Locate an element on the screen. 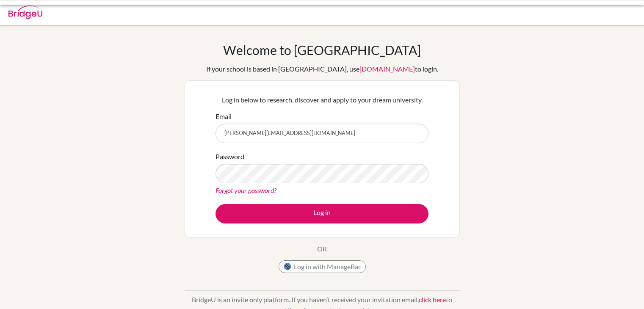 The width and height of the screenshot is (644, 309). p: Log in below to research, discover and apply to your dream university. is located at coordinates (322, 100).